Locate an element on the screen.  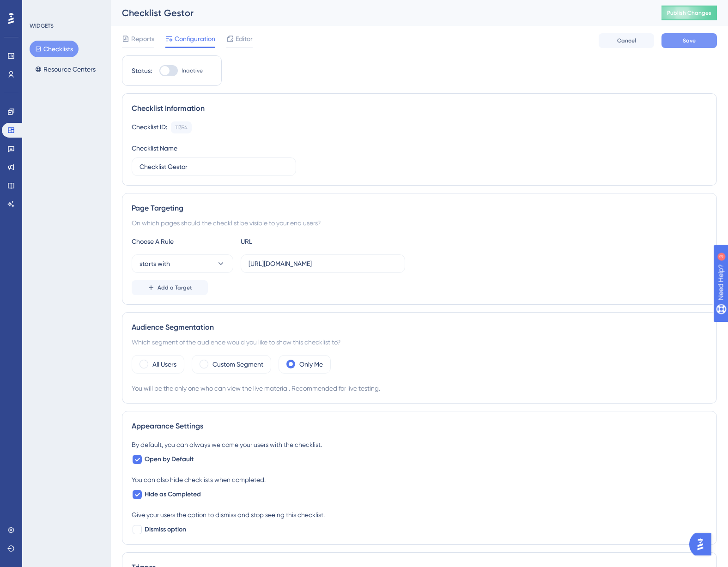
div: Which segment of the audience would you like to show this checklist to? is located at coordinates (420, 342).